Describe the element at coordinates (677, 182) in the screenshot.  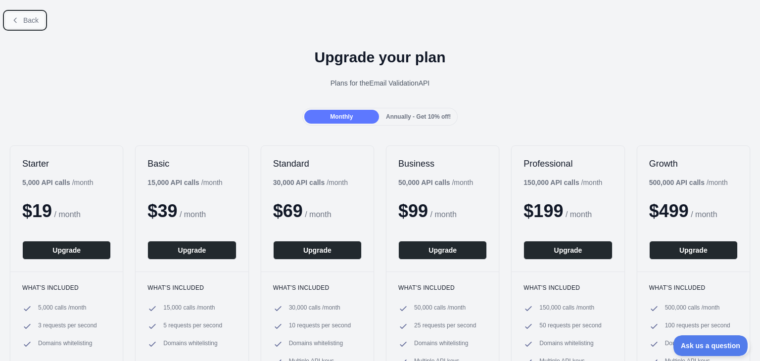
I see `b: 500,000 API calls` at that location.